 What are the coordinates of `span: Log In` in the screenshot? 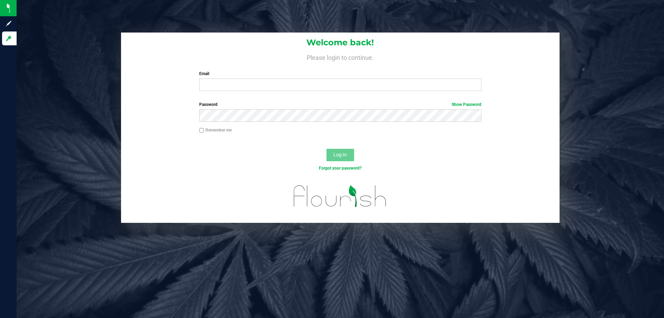 It's located at (340, 155).